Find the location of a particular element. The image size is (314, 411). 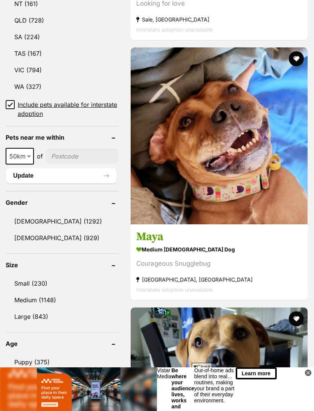

div: Courageous Snugglebug is located at coordinates (219, 263).